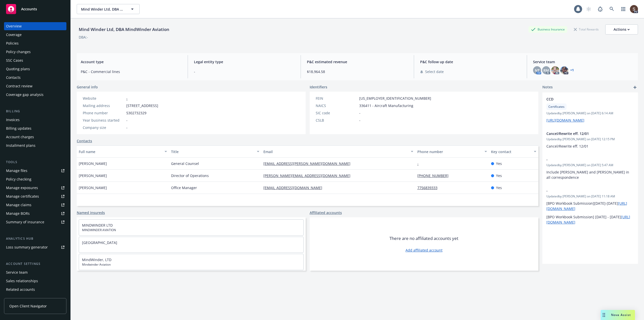 The height and width of the screenshot is (320, 644). What do you see at coordinates (514, 151) in the screenshot?
I see `button: Key contact` at bounding box center [514, 151].